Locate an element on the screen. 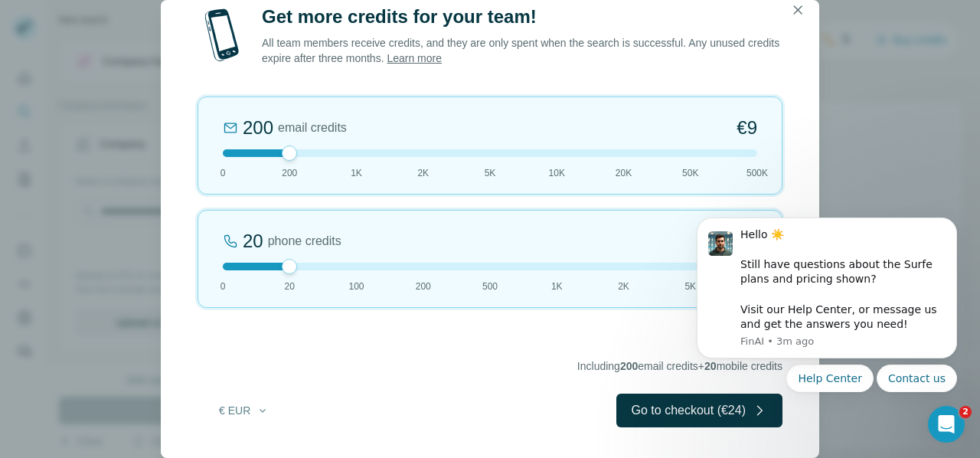 The height and width of the screenshot is (458, 980). span: 100 is located at coordinates (357, 286).